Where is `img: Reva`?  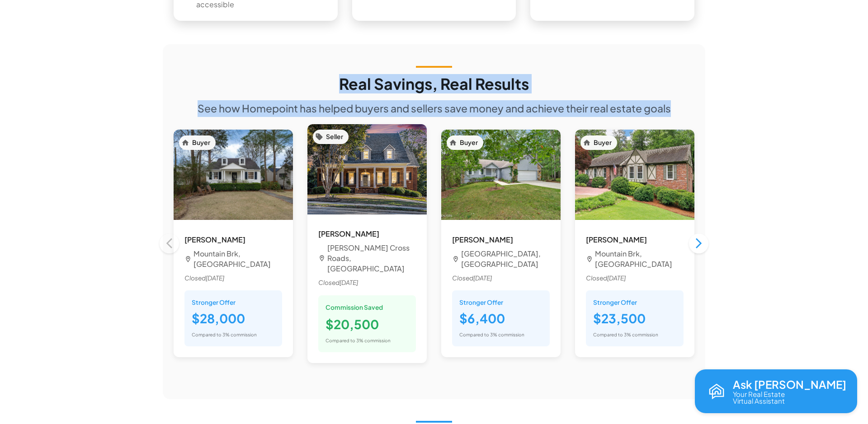 img: Reva is located at coordinates (716, 391).